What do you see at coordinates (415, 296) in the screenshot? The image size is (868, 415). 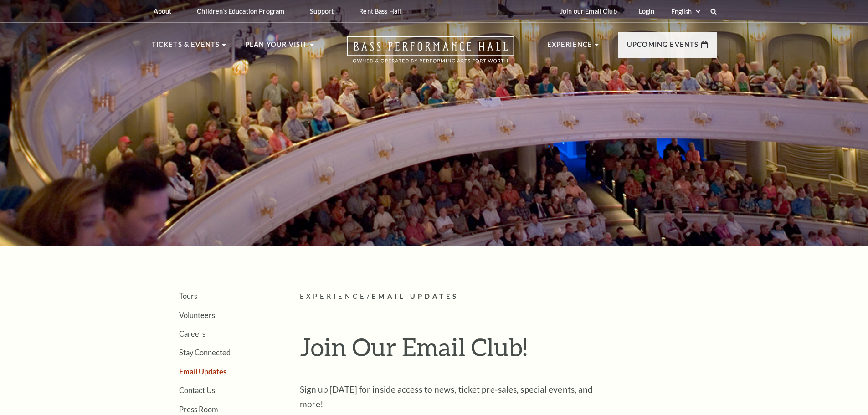 I see `span: Email Updates` at bounding box center [415, 296].